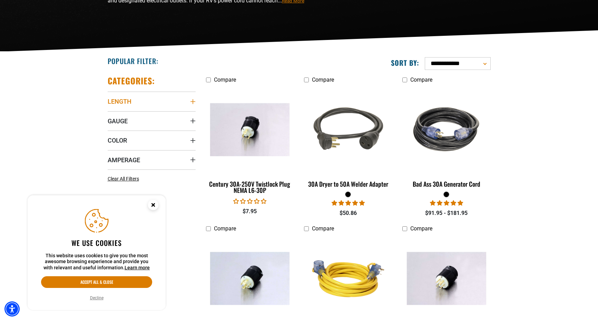 The height and width of the screenshot is (321, 598). I want to click on a: black 30A Dryer to 50A Welder Adapter, so click(348, 139).